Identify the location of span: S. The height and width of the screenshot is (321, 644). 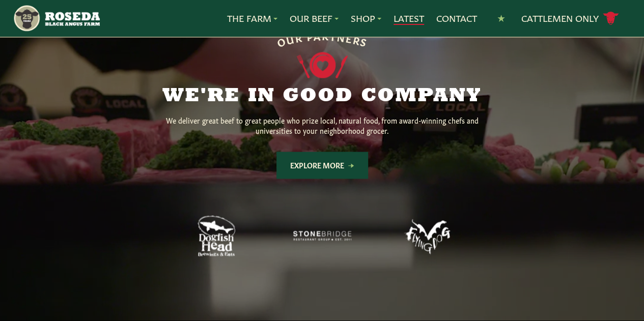
(363, 41).